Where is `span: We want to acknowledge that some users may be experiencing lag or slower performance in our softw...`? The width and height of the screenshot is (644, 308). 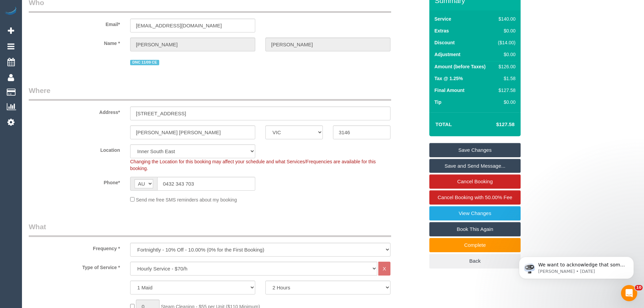 span: We want to acknowledge that some users may be experiencing lag or slower performance in our softw... is located at coordinates (73, 66).